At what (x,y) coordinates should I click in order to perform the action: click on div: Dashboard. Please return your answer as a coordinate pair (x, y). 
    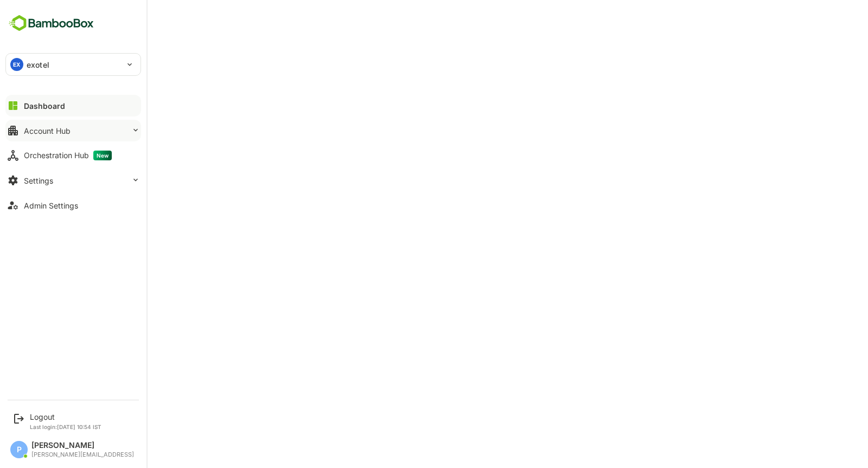
    Looking at the image, I should click on (44, 105).